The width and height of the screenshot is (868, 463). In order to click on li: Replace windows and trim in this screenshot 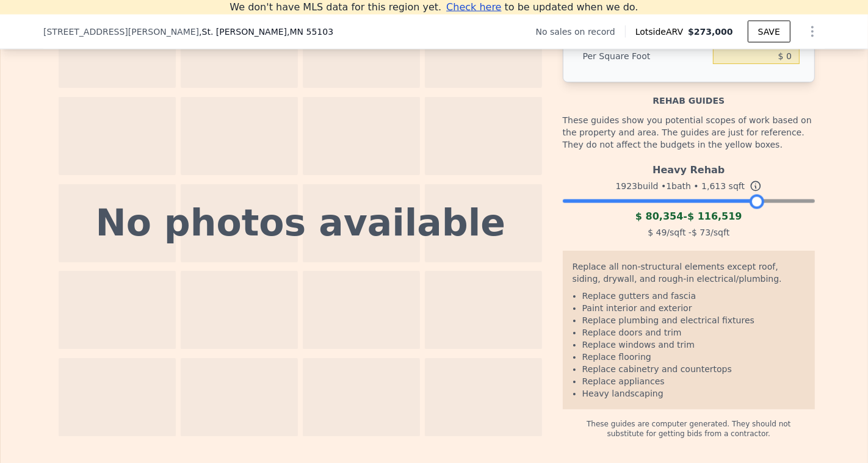, I will do `click(694, 345)`.